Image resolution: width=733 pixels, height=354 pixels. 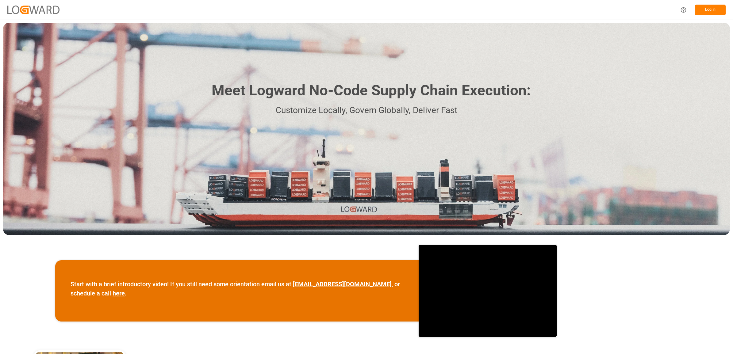 I want to click on button: Help Center, so click(x=683, y=10).